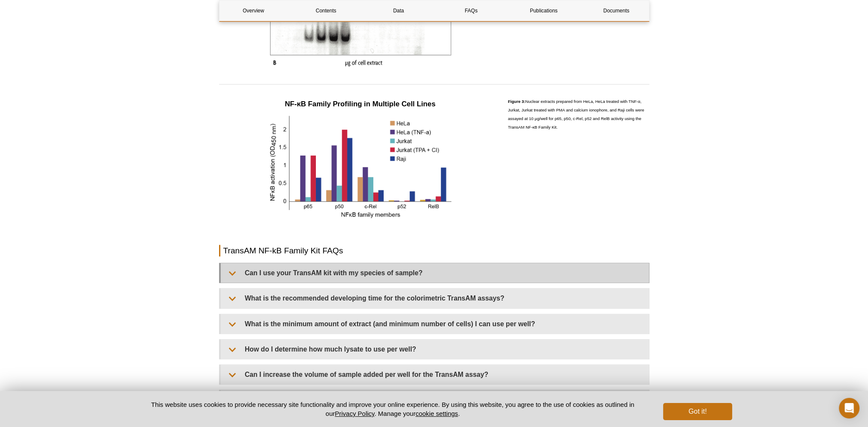  I want to click on button: cookie settings, so click(436, 413).